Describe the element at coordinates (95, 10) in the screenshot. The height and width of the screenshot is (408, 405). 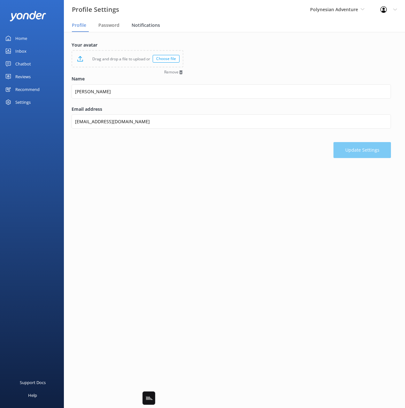
I see `h3: Profile Settings` at that location.